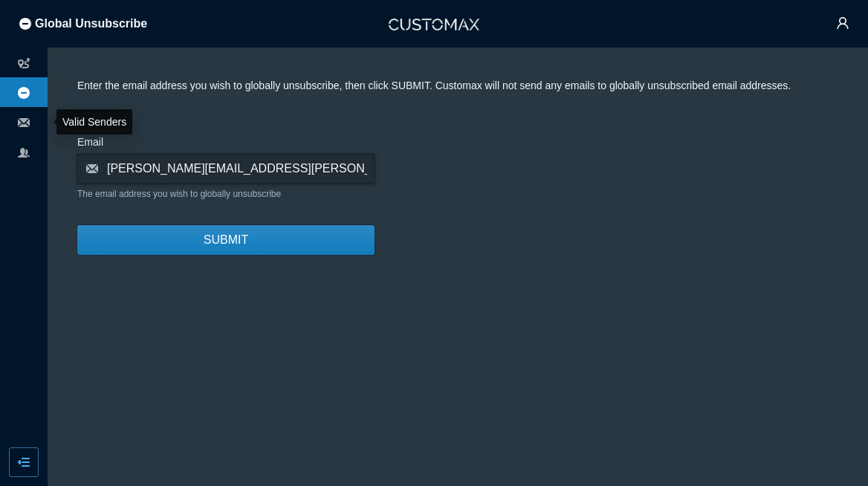 The width and height of the screenshot is (868, 486). Describe the element at coordinates (226, 169) in the screenshot. I see `input: Enter an email address..` at that location.